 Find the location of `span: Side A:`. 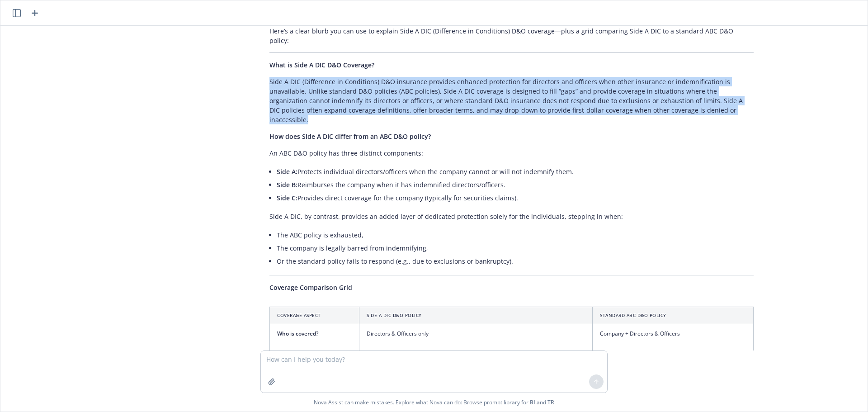

span: Side A: is located at coordinates (287, 171).